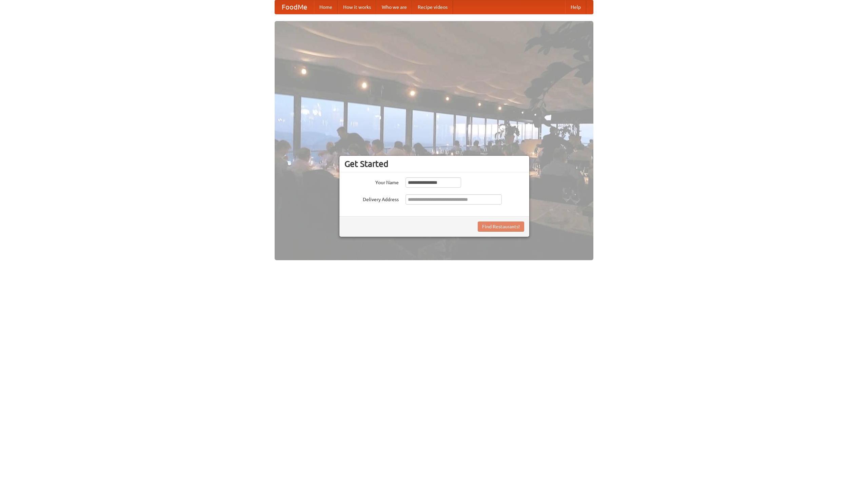  Describe the element at coordinates (394, 7) in the screenshot. I see `a: Who we are` at that location.